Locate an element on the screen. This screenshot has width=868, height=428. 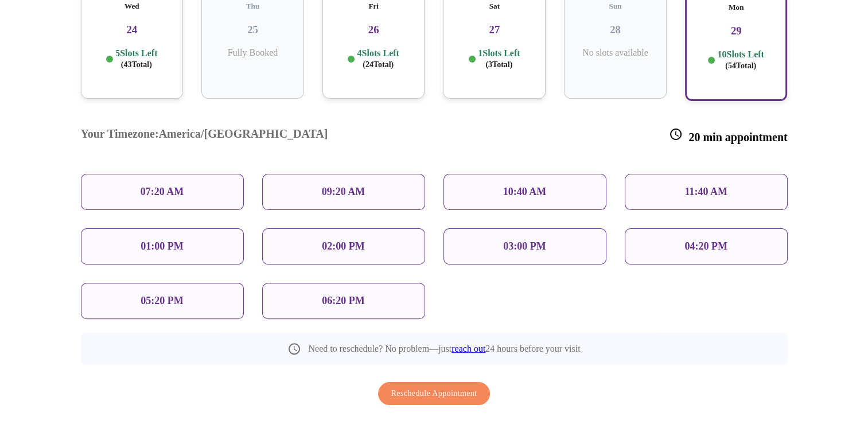
h3: 28 is located at coordinates (615, 30).